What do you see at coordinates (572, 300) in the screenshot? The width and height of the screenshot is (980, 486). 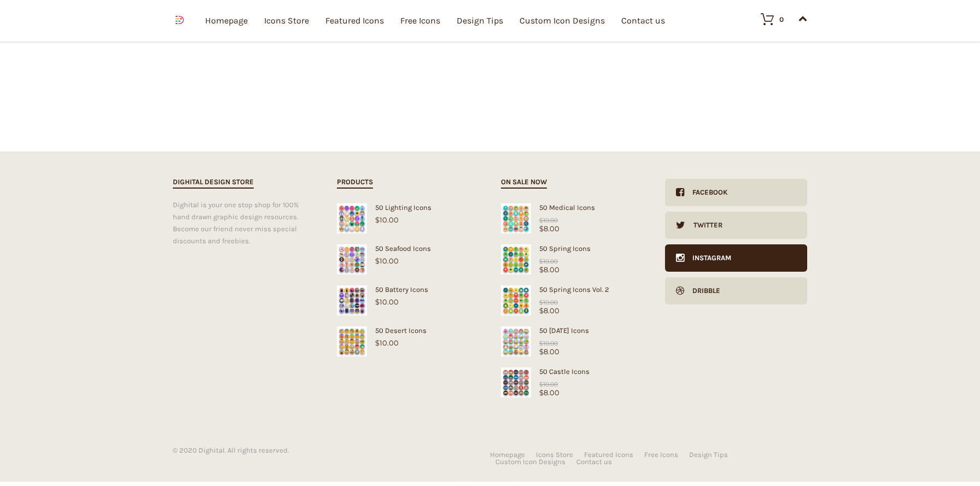 I see `a: Spring Icons50 Spring Icons Vol. 2$8.00` at bounding box center [572, 300].